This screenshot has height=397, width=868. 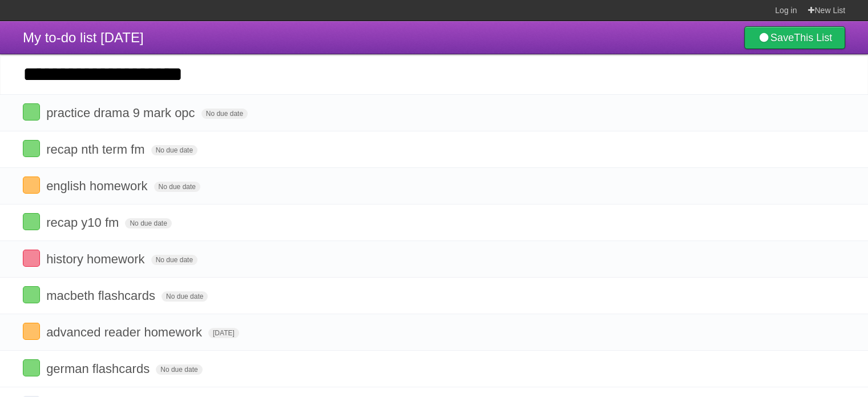 I want to click on span: recap nth term fm, so click(x=97, y=149).